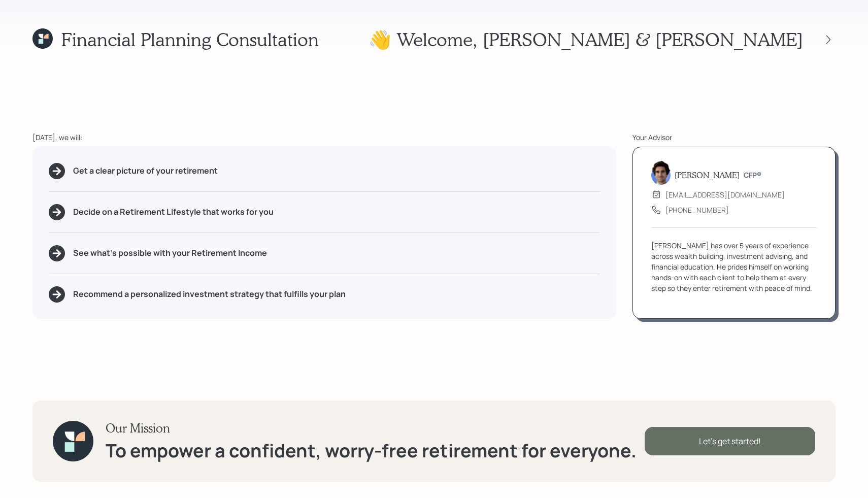  What do you see at coordinates (209, 294) in the screenshot?
I see `h5: Recommend a personalized investment strategy that fulfills your plan` at bounding box center [209, 294].